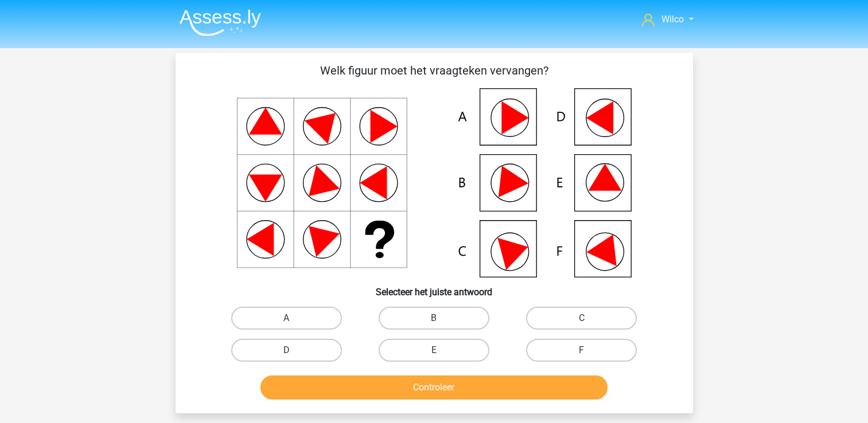 This screenshot has height=423, width=868. Describe the element at coordinates (434, 287) in the screenshot. I see `h6: Selecteer het juiste antwoord` at that location.